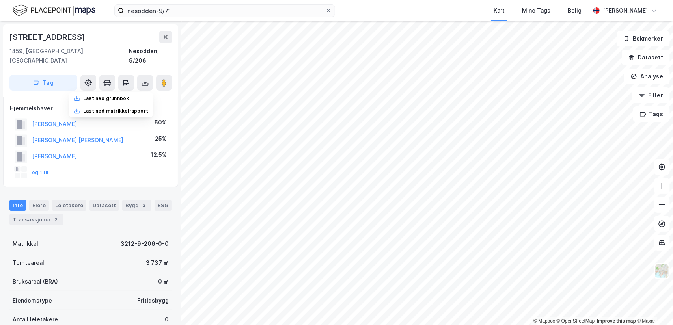 The image size is (673, 325). What do you see at coordinates (39, 205) in the screenshot?
I see `div: Eiere` at bounding box center [39, 205].